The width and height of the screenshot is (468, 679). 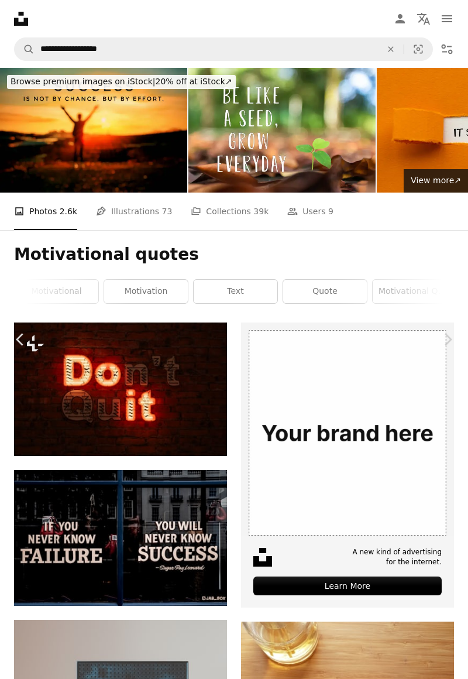 I want to click on span: 39k, so click(x=261, y=211).